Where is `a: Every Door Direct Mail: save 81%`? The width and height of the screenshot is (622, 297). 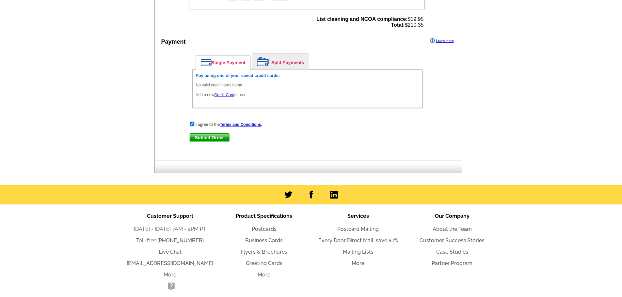
a: Every Door Direct Mail: save 81% is located at coordinates (358, 241).